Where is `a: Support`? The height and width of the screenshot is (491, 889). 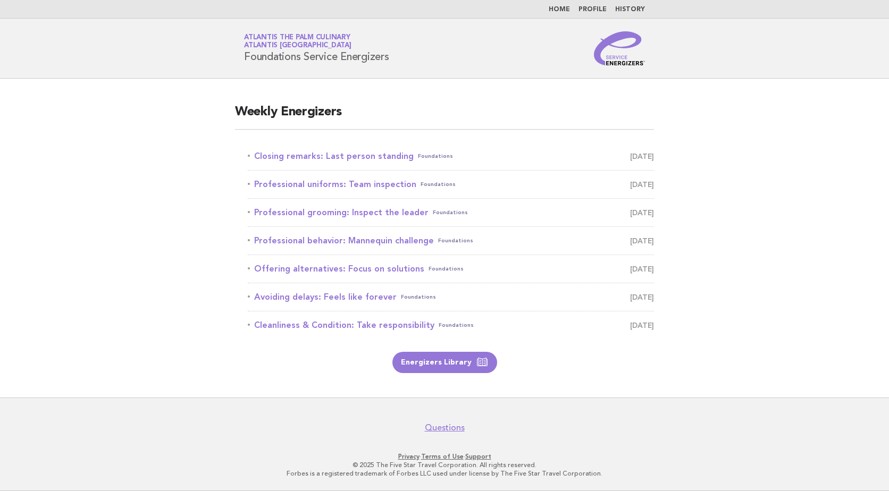 a: Support is located at coordinates (478, 457).